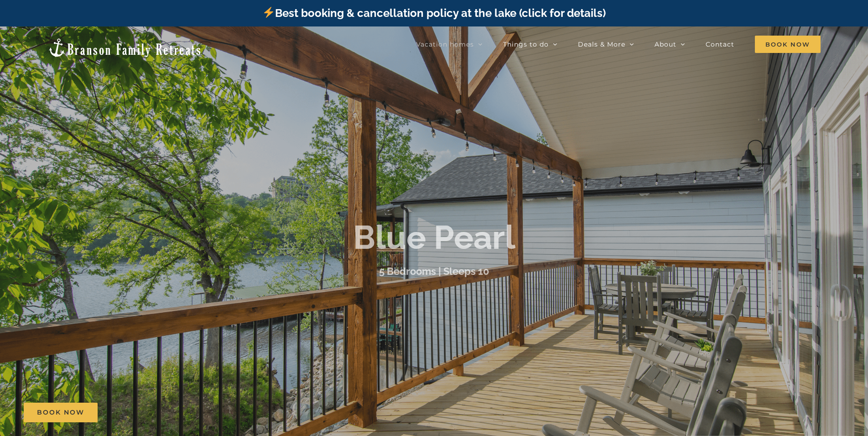 The width and height of the screenshot is (868, 436). Describe the element at coordinates (606, 45) in the screenshot. I see `a: Deals & More` at that location.